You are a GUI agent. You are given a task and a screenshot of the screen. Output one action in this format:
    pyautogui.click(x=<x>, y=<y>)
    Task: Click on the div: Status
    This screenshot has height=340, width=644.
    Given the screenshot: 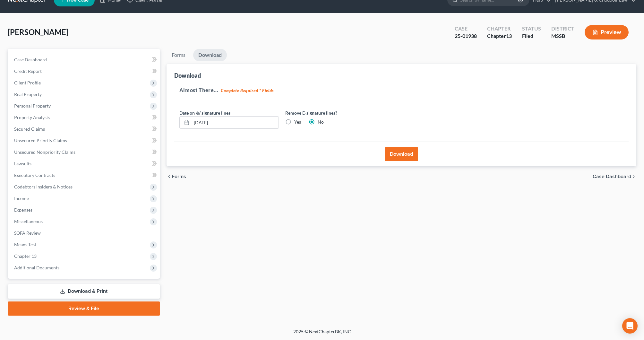 What is the action you would take?
    pyautogui.click(x=531, y=29)
    